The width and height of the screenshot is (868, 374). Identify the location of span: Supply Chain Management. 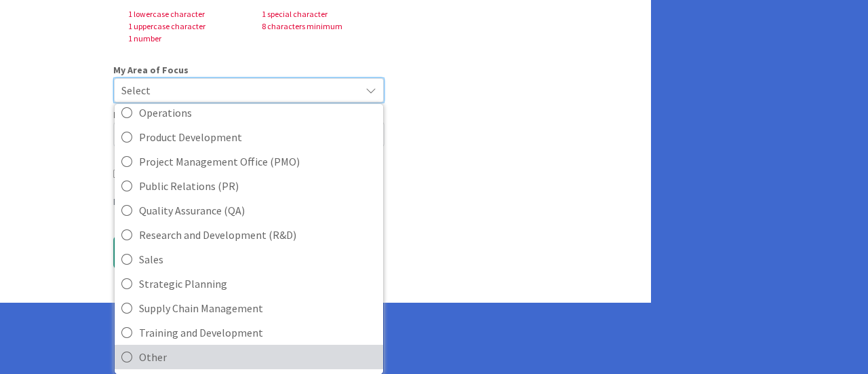
(257, 308).